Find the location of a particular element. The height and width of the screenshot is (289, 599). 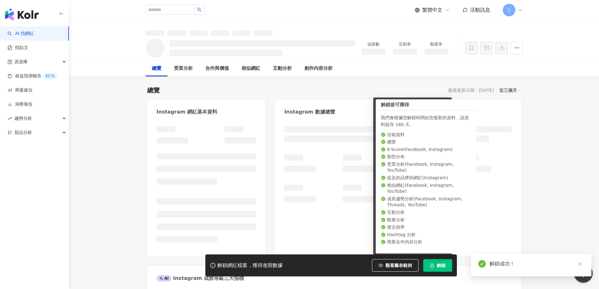

span: 活動訊息 is located at coordinates (480, 10).